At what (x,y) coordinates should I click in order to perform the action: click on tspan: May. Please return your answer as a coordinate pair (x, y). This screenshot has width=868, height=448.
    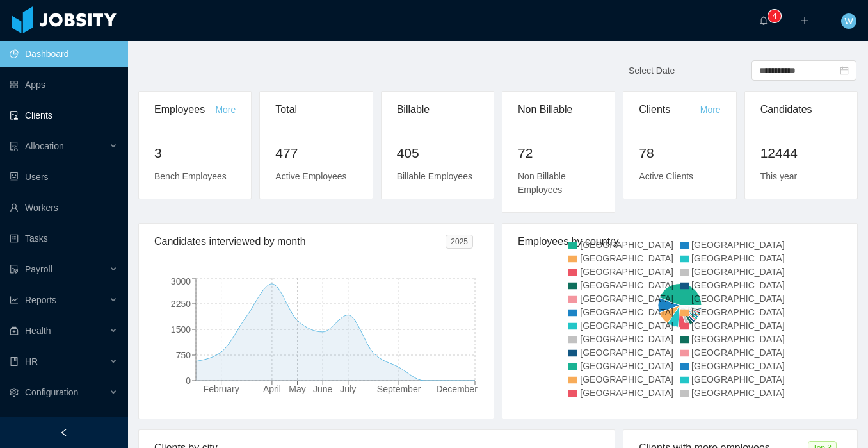
    Looking at the image, I should click on (297, 389).